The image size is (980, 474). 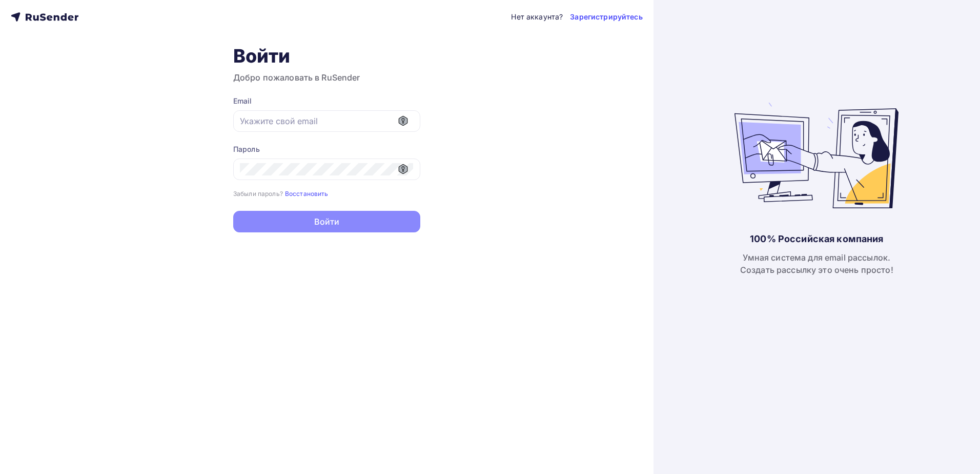 I want to click on div: Email, so click(x=326, y=101).